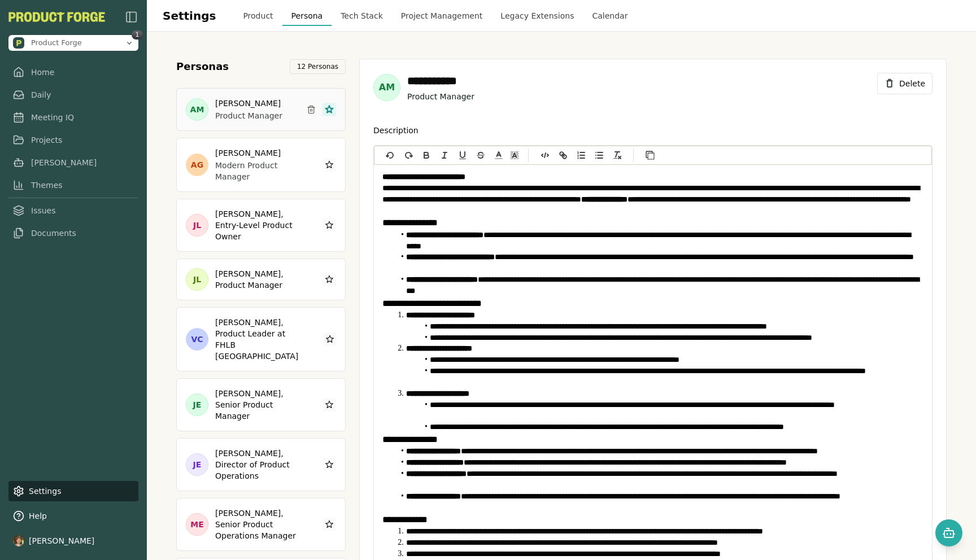 The height and width of the screenshot is (560, 976). I want to click on span: Color, so click(499, 155).